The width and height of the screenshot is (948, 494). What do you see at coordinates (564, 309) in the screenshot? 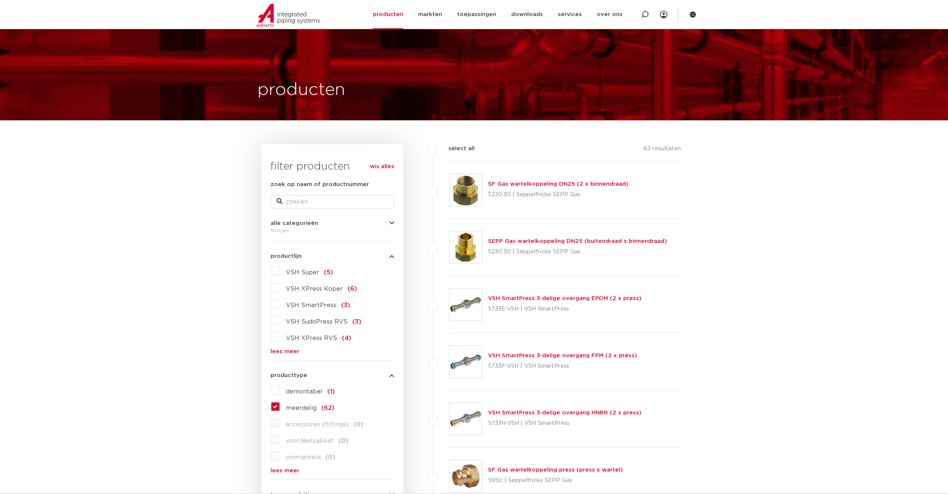
I see `p: 5733E-VSH | VSH SmartPress` at bounding box center [564, 309].